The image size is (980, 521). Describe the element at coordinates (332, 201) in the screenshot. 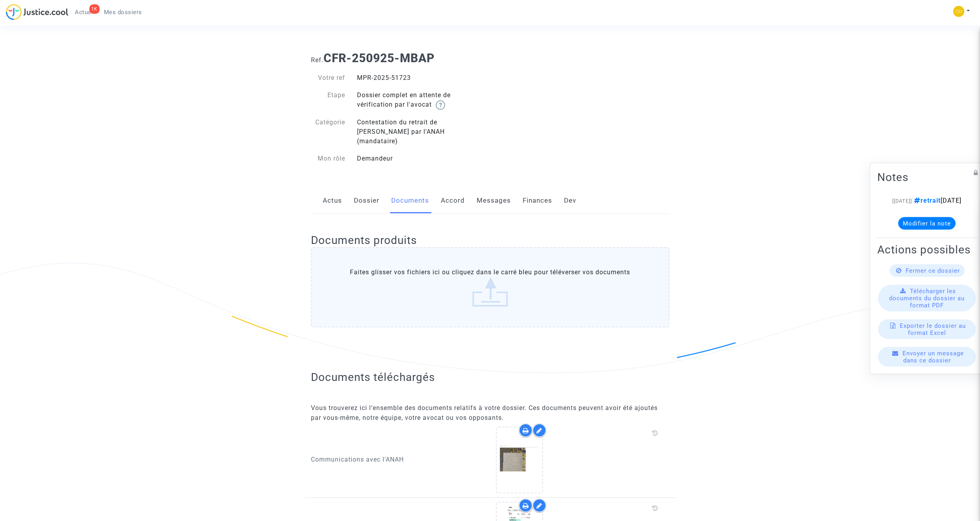

I see `a: Actus` at that location.